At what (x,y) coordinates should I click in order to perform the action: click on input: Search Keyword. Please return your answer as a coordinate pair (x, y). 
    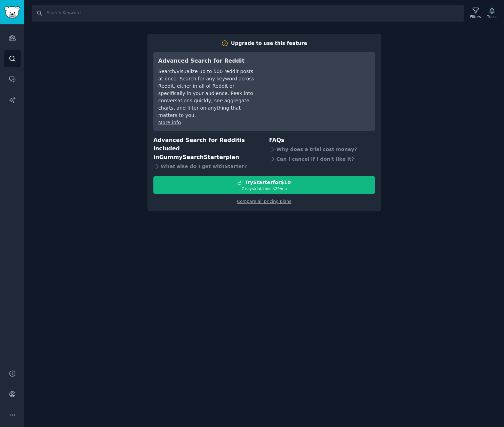
    Looking at the image, I should click on (248, 13).